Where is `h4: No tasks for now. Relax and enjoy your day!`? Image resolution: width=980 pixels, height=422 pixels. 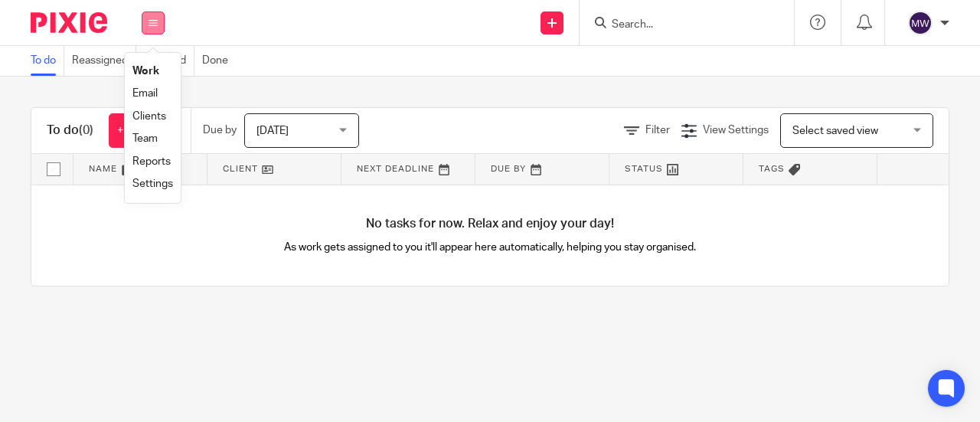 h4: No tasks for now. Relax and enjoy your day! is located at coordinates (490, 224).